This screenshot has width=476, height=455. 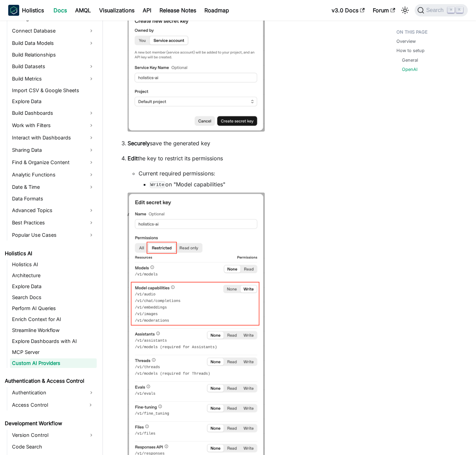 What do you see at coordinates (436, 11) in the screenshot?
I see `span: Search` at bounding box center [436, 11].